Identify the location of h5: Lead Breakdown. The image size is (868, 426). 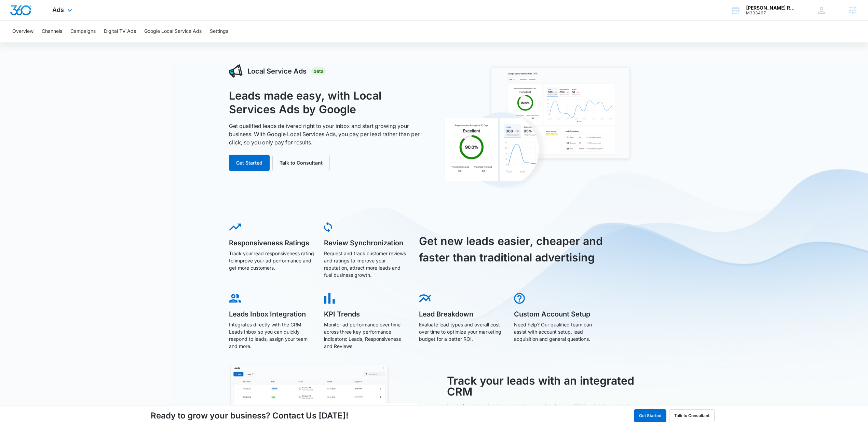
(461, 314).